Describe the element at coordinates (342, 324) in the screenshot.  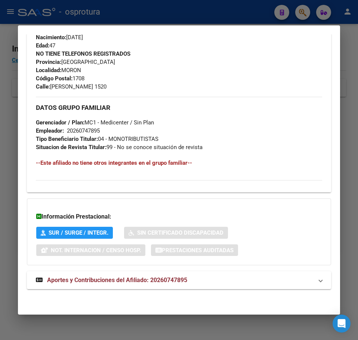
I see `div: Open Intercom Messenger` at that location.